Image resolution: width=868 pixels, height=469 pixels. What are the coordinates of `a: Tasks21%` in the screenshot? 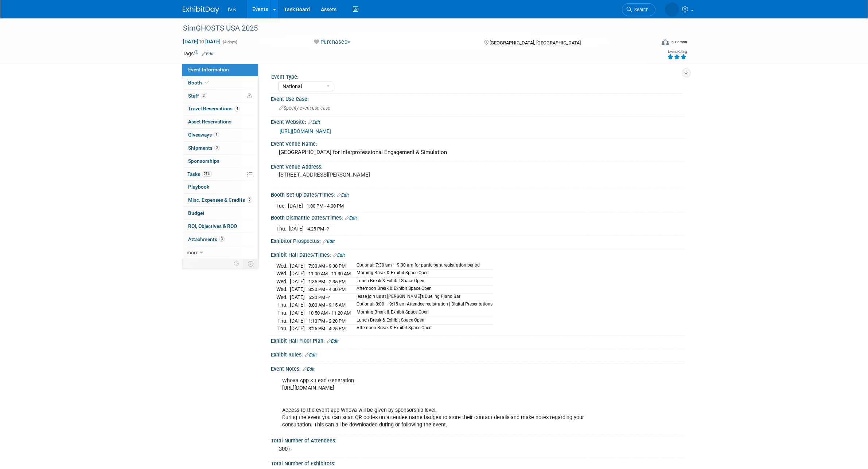 It's located at (220, 174).